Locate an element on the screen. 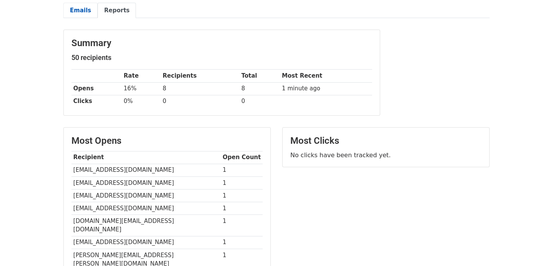  div: Chat Widget is located at coordinates (534, 247).